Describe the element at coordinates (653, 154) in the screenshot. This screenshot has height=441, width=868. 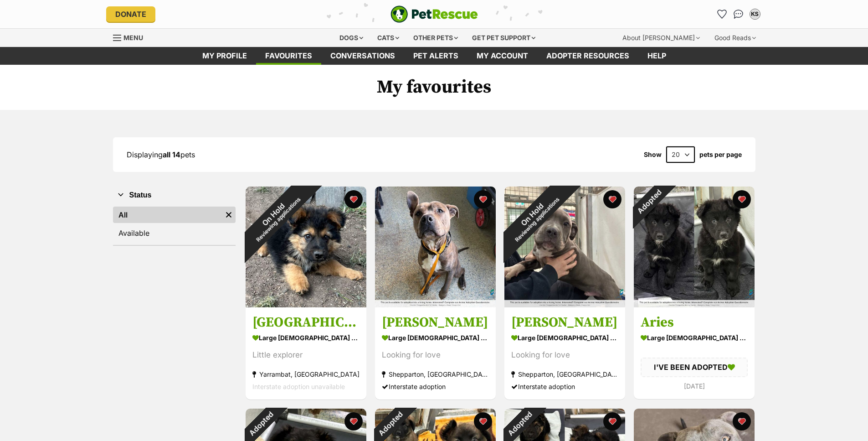
I see `span: Show` at that location.